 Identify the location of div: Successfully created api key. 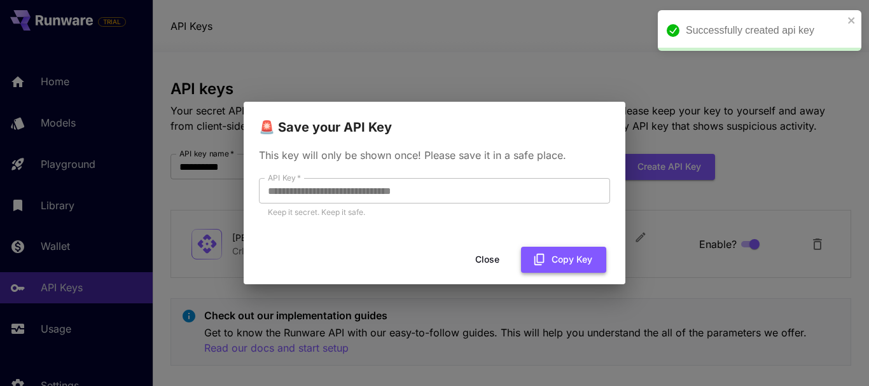
(765, 31).